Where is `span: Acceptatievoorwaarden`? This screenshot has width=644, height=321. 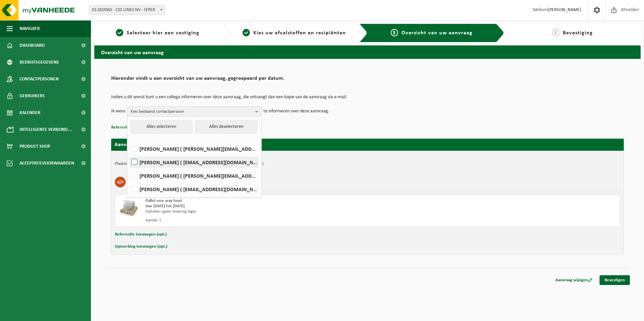
span: Acceptatievoorwaarden is located at coordinates (47, 163).